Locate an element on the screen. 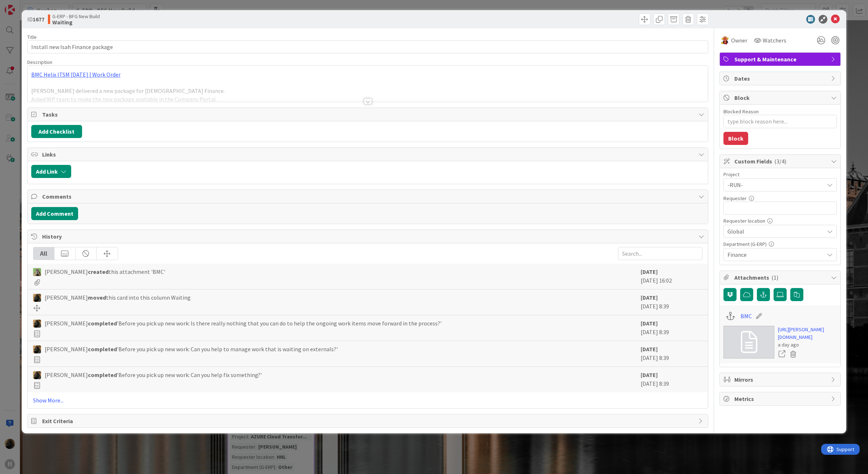 The image size is (868, 474). span: Dates is located at coordinates (781, 78).